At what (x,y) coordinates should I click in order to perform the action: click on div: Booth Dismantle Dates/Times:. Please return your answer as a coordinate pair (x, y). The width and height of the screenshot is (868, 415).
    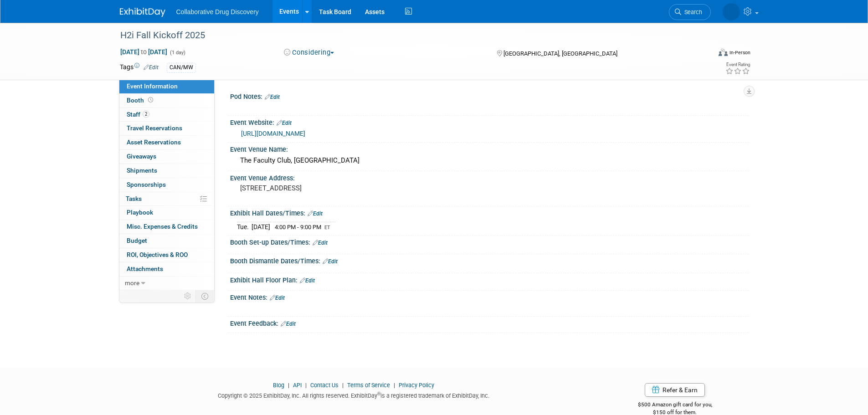
    Looking at the image, I should click on (489, 260).